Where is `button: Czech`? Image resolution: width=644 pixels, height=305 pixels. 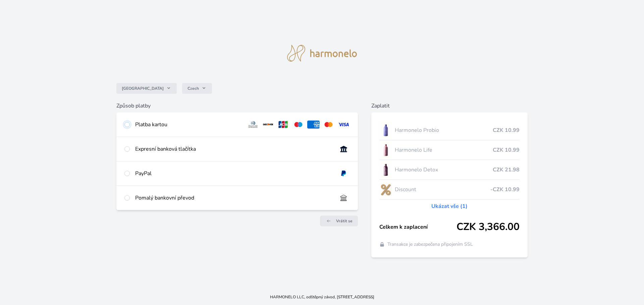
button: Czech is located at coordinates (197, 88).